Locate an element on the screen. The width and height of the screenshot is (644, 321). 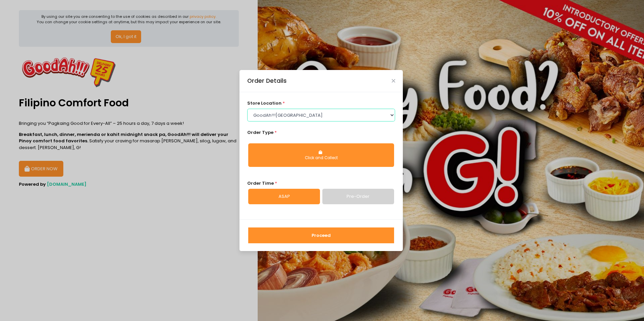
a: Pre-Order is located at coordinates (358, 197).